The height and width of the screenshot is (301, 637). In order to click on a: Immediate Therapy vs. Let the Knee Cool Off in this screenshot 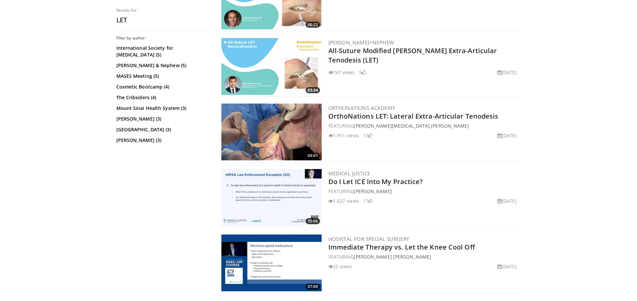, I will do `click(401, 247)`.